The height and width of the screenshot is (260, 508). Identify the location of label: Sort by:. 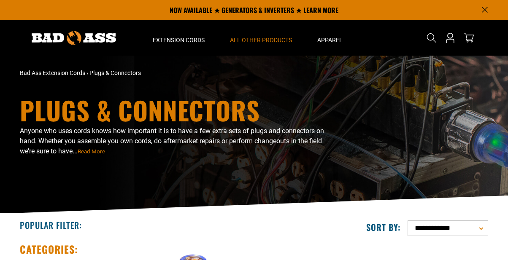
(383, 227).